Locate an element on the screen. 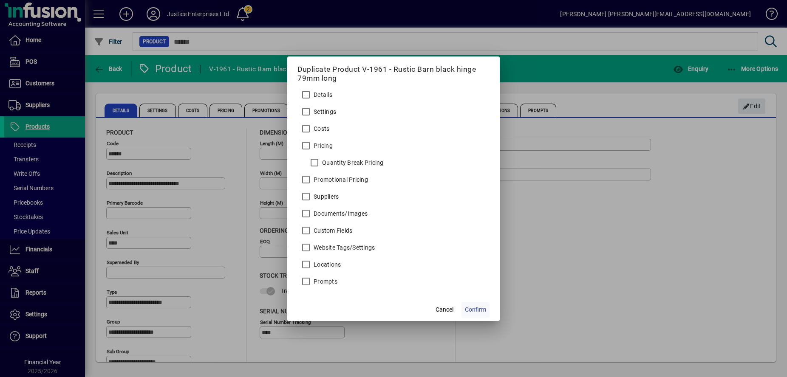  button: Confirm is located at coordinates (475, 310).